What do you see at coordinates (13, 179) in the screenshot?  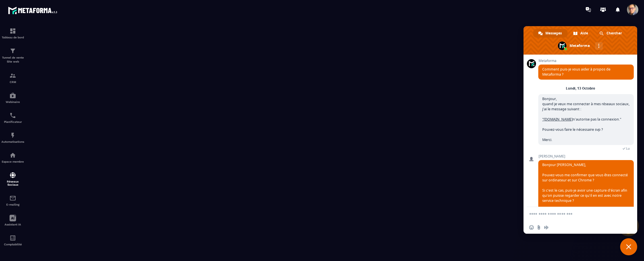 I see `a: social-networksocial-networkRéseaux Sociaux` at bounding box center [13, 179].